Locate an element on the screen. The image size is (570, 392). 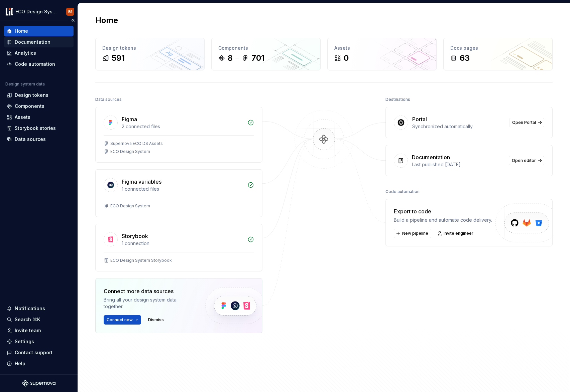
div: 591 is located at coordinates (118, 58).